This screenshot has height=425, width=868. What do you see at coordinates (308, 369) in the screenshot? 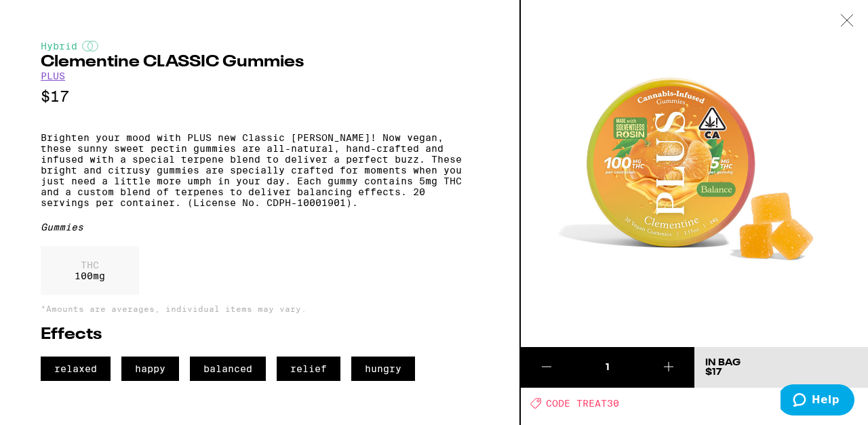
I see `span: relief` at bounding box center [308, 369].